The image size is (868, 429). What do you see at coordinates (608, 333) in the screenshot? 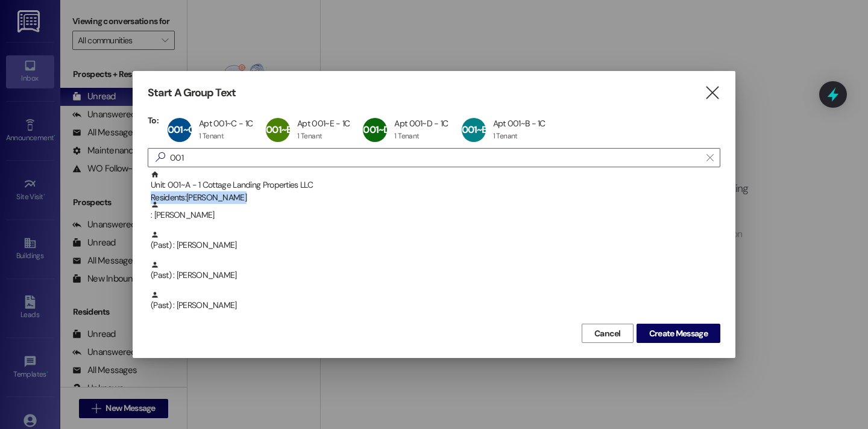
I see `span: Cancel` at bounding box center [608, 333].